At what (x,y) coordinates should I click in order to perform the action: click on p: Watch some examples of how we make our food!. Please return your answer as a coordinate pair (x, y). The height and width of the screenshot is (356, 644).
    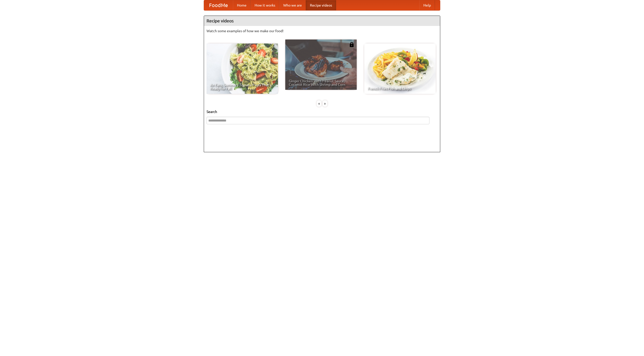
    Looking at the image, I should click on (322, 31).